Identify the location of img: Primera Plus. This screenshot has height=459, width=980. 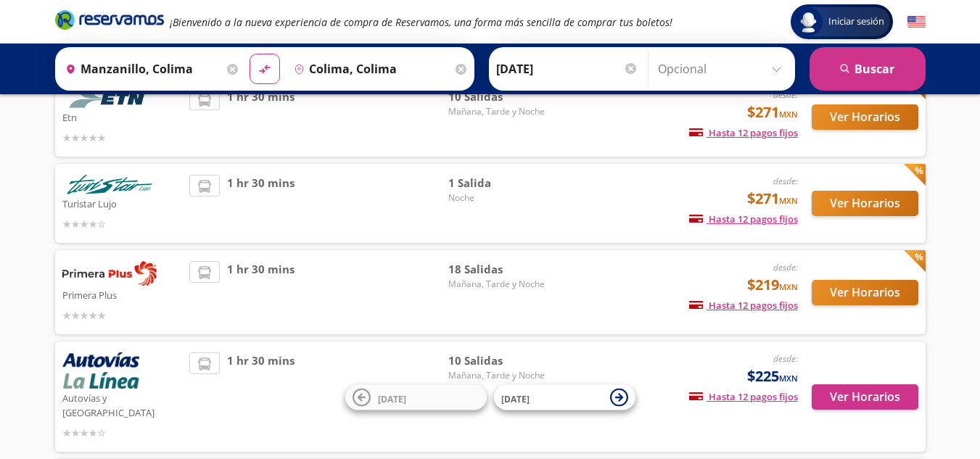
(109, 273).